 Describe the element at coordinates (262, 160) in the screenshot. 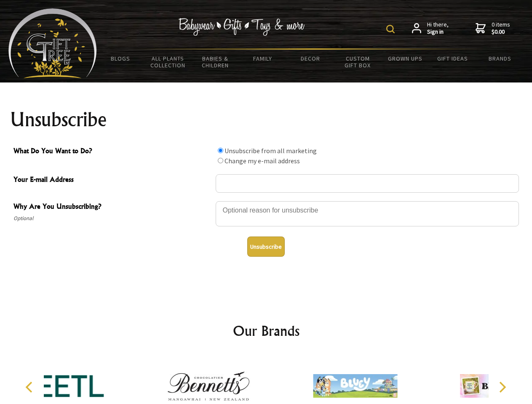

I see `label: Change my e-mail address` at that location.